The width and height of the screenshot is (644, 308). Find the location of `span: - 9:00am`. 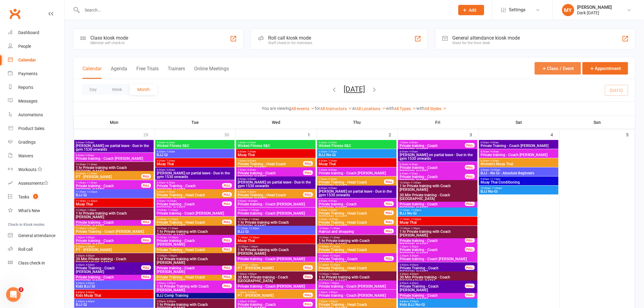

span: - 9:00am is located at coordinates (332, 201).